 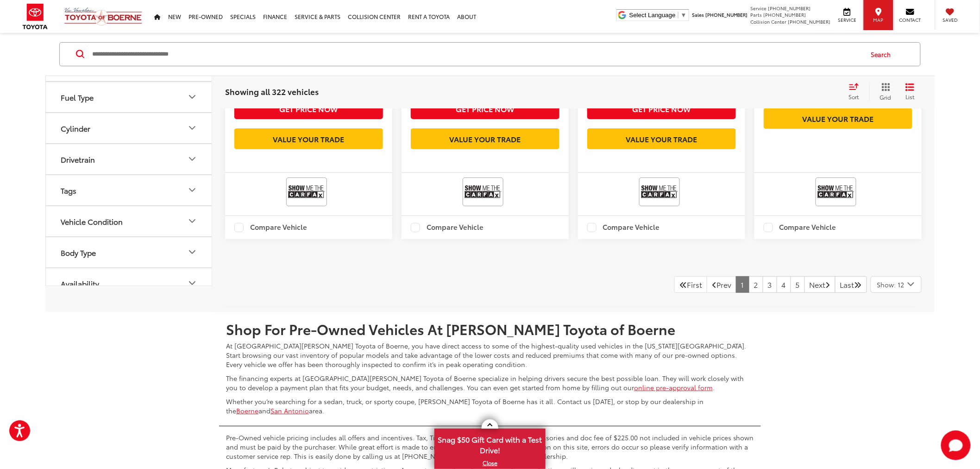 What do you see at coordinates (673, 388) in the screenshot?
I see `a: online pre-approval form` at bounding box center [673, 388].